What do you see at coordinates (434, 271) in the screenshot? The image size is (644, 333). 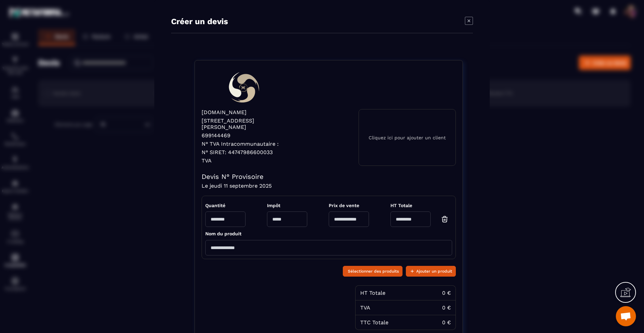 I see `span: Ajouter un produit` at bounding box center [434, 271].